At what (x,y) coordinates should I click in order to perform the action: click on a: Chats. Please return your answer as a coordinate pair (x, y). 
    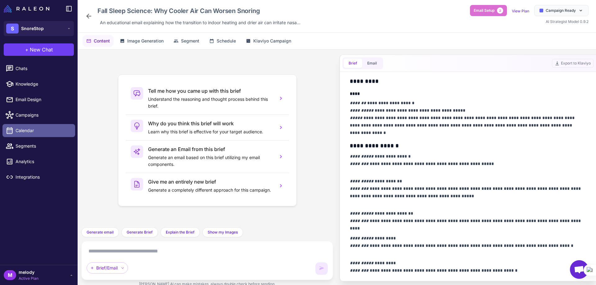
    Looking at the image, I should click on (39, 69).